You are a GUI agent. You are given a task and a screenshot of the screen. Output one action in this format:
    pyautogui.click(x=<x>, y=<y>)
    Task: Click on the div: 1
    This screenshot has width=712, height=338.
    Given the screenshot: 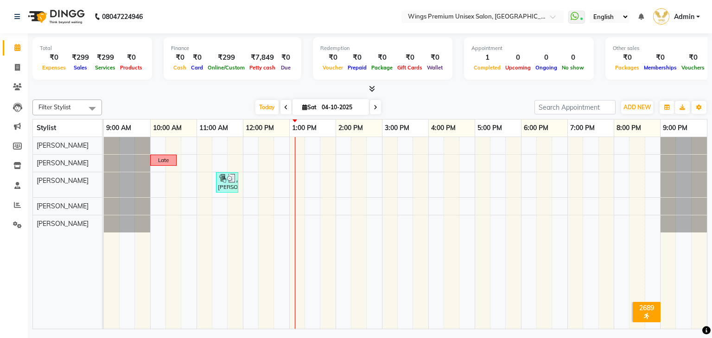 What is the action you would take?
    pyautogui.click(x=487, y=57)
    